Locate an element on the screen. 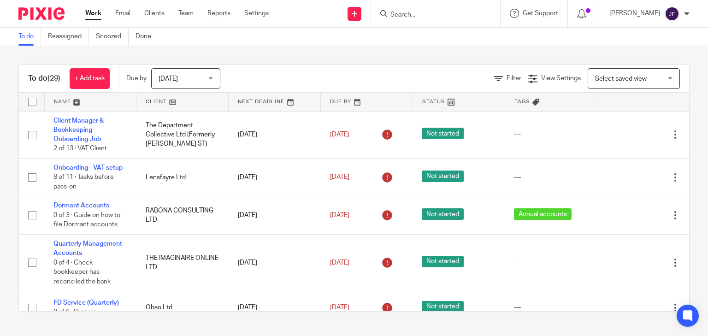  a: Quarterly Management Accounts is located at coordinates (88, 248).